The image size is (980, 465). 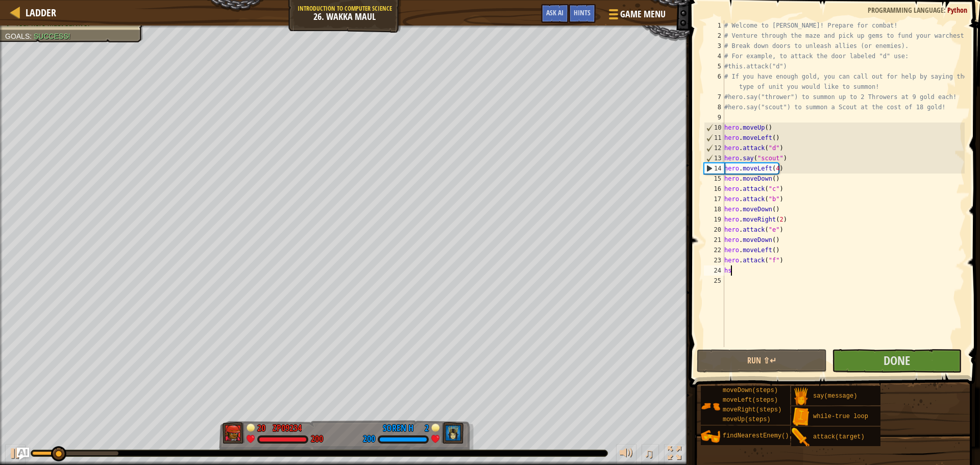 I want to click on span: Goals, so click(x=17, y=36).